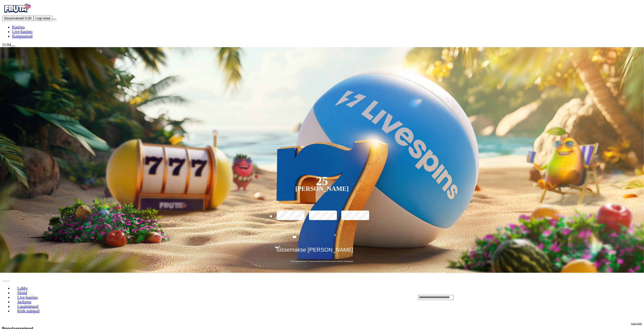 The image size is (644, 329). Describe the element at coordinates (22, 36) in the screenshot. I see `a: gift-inverted iconKampaaniad` at that location.